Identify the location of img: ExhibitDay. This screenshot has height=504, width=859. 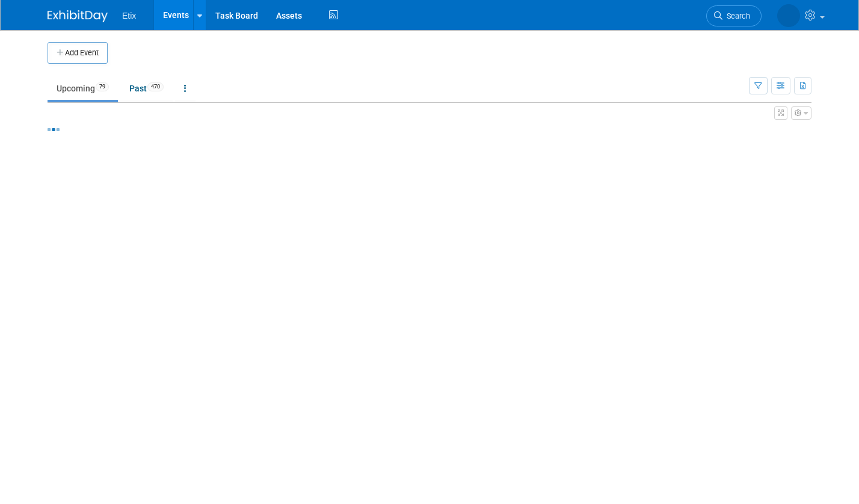
(78, 16).